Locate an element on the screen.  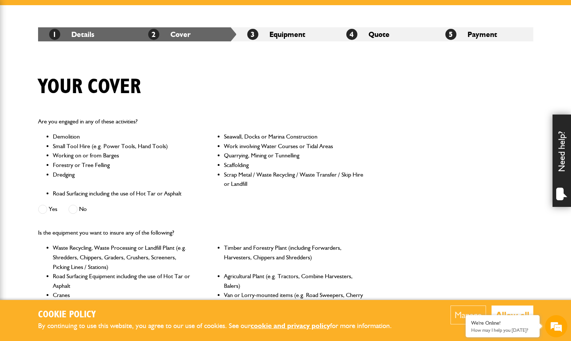
input: Enter your last name is located at coordinates (72, 76).